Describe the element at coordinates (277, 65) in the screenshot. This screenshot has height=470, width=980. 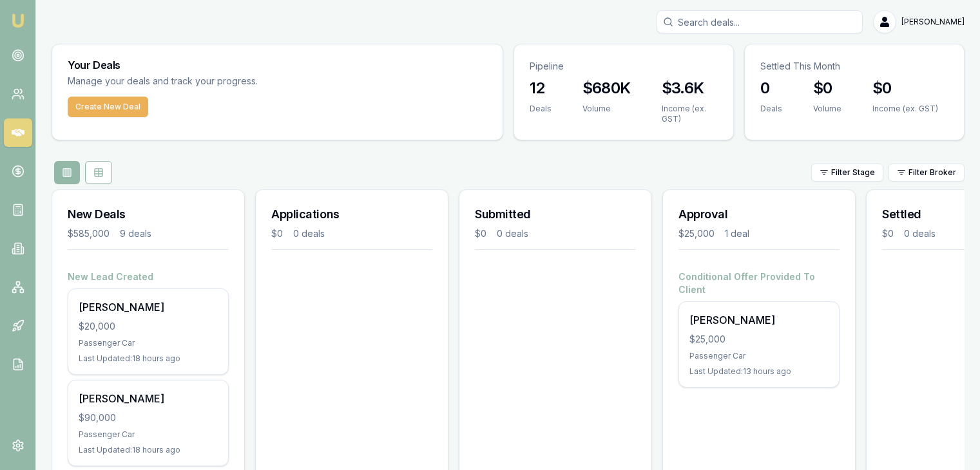
I see `h3: Your Deals` at that location.